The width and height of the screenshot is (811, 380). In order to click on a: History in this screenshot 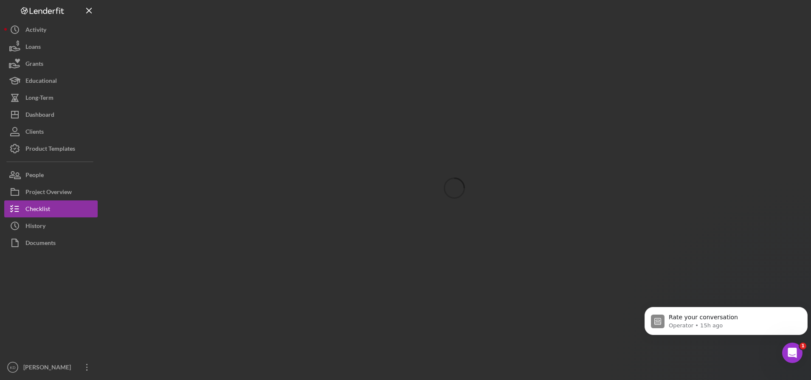, I will do `click(51, 226)`.